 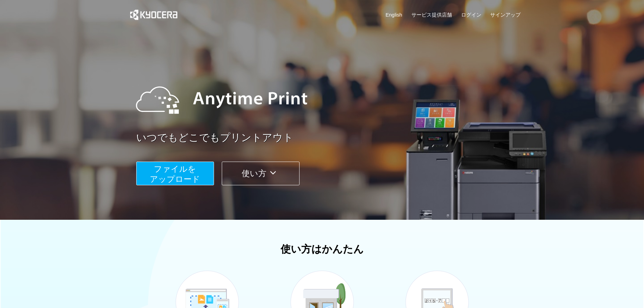 What do you see at coordinates (506, 14) in the screenshot?
I see `a: サインアップ` at bounding box center [506, 14].